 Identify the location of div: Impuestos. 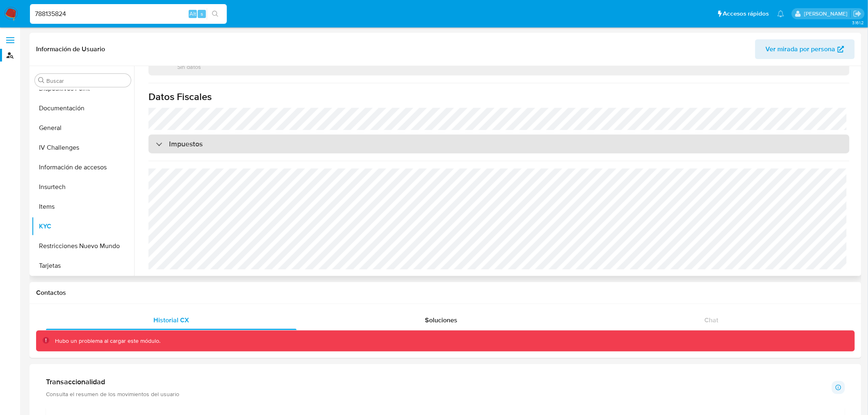
(499, 144).